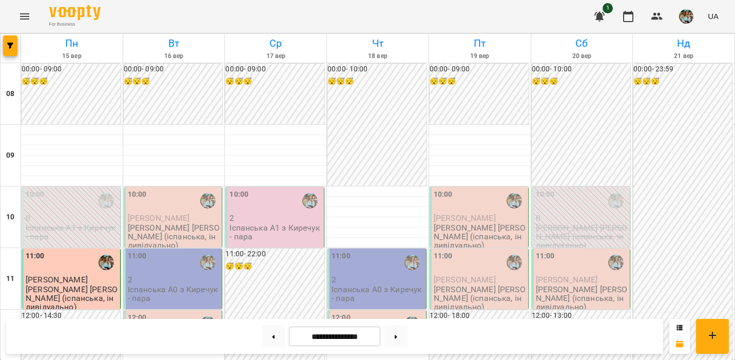  I want to click on h6: 08, so click(10, 94).